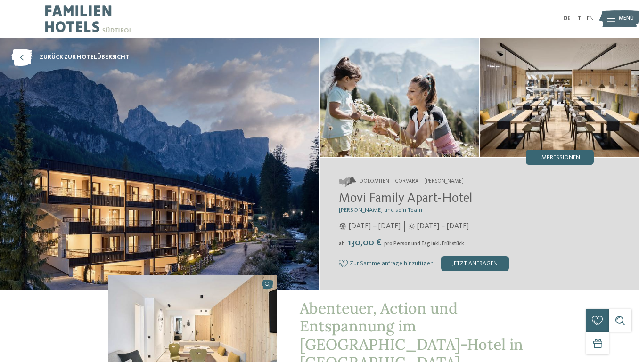 Image resolution: width=639 pixels, height=362 pixels. I want to click on a: EN, so click(590, 18).